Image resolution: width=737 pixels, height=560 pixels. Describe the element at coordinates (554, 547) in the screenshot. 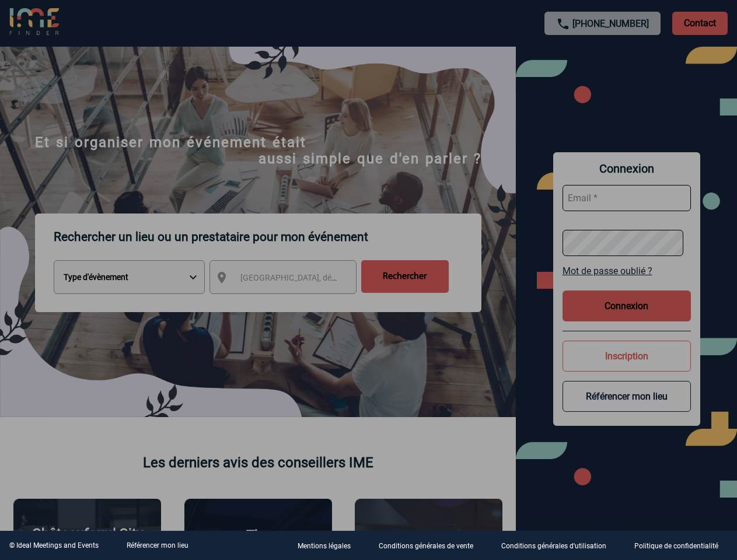

I see `p: Conditions générales d'utilisation` at that location.